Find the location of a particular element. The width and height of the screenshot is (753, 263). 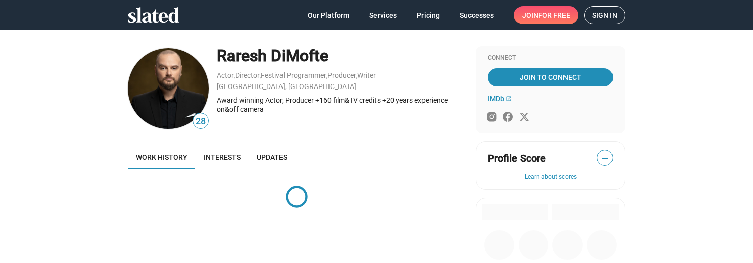

a: Updates is located at coordinates (272, 157).